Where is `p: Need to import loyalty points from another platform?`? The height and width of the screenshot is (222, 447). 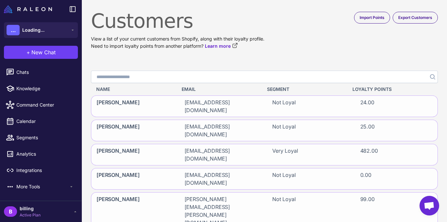 p: Need to import loyalty points from another platform? is located at coordinates (264, 46).